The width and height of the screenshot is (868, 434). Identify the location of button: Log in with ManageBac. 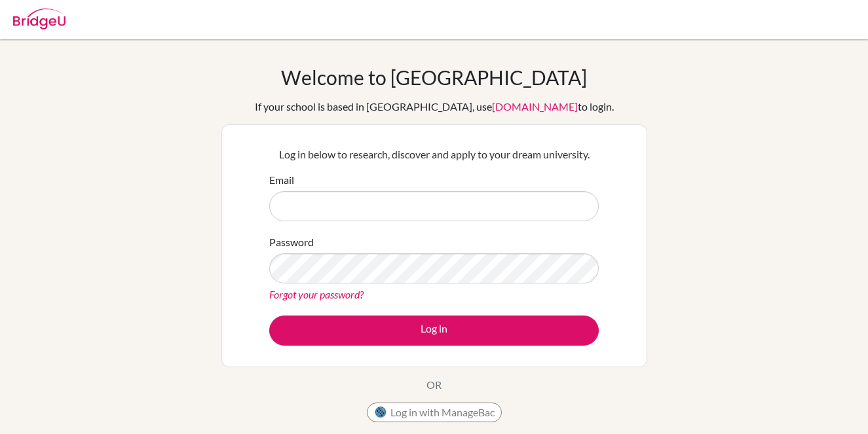
(434, 413).